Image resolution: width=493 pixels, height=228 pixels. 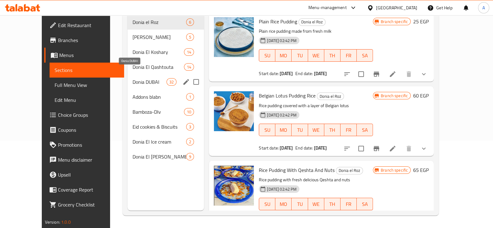 What do you see at coordinates (166, 97) in the screenshot?
I see `div: Addons blabn1` at bounding box center [166, 97].